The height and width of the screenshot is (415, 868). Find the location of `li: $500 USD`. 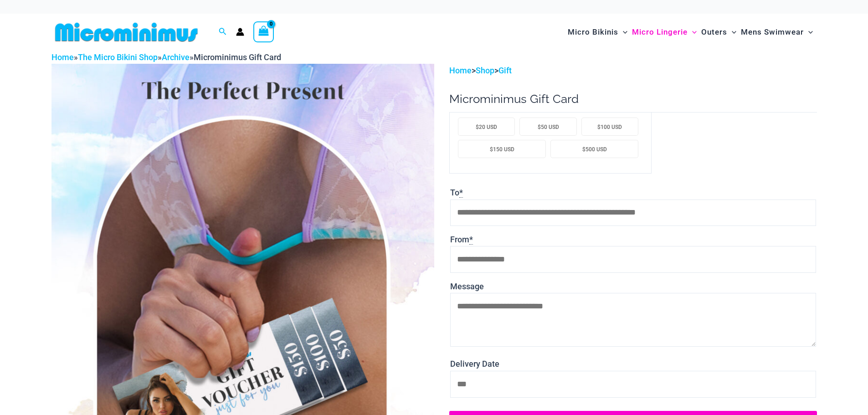

li: $500 USD is located at coordinates (595, 149).